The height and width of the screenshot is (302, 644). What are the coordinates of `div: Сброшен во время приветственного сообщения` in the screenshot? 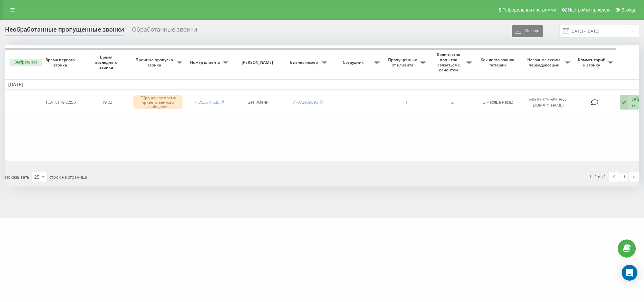 It's located at (158, 102).